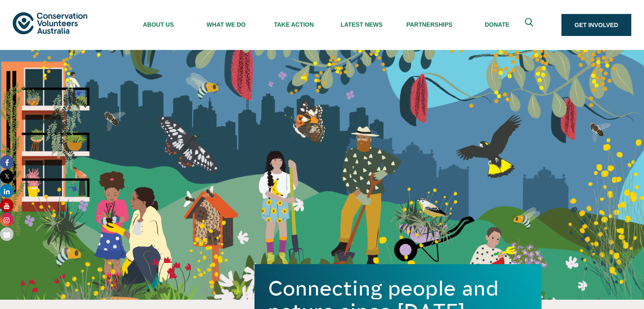 The image size is (644, 309). I want to click on span: Take Action, so click(294, 24).